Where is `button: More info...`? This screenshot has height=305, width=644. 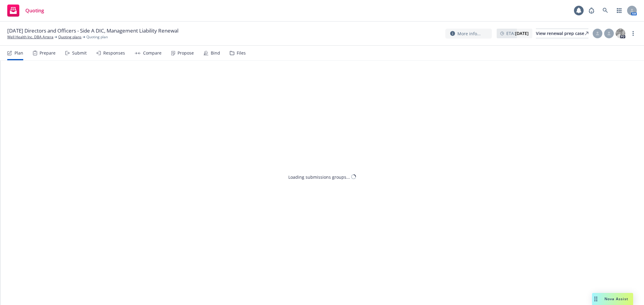
button: More info... is located at coordinates (468, 33).